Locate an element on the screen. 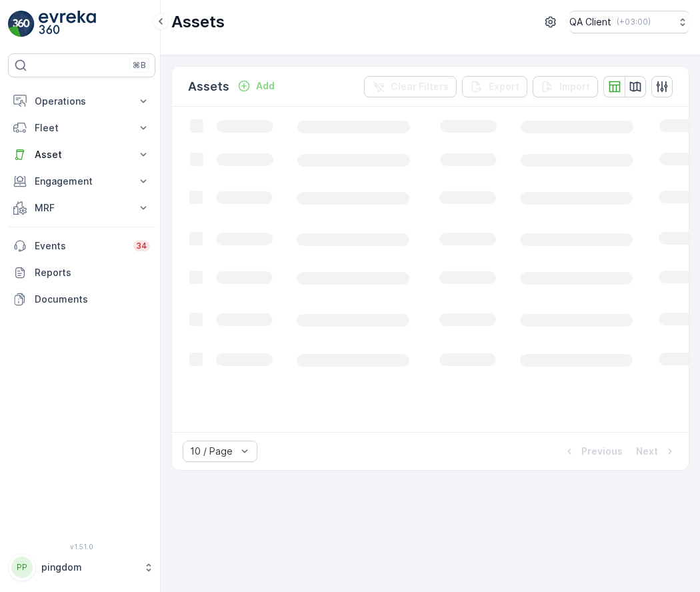 This screenshot has height=592, width=700. p: Reports is located at coordinates (92, 273).